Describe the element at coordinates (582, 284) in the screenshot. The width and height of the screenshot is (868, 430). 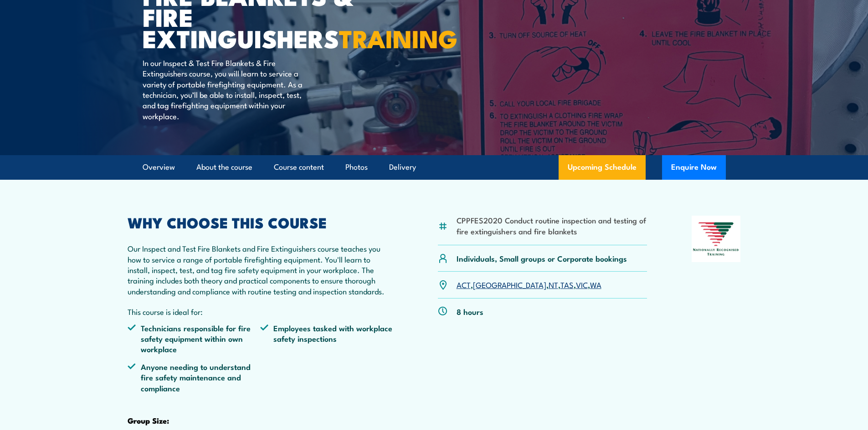
I see `a: VIC` at that location.